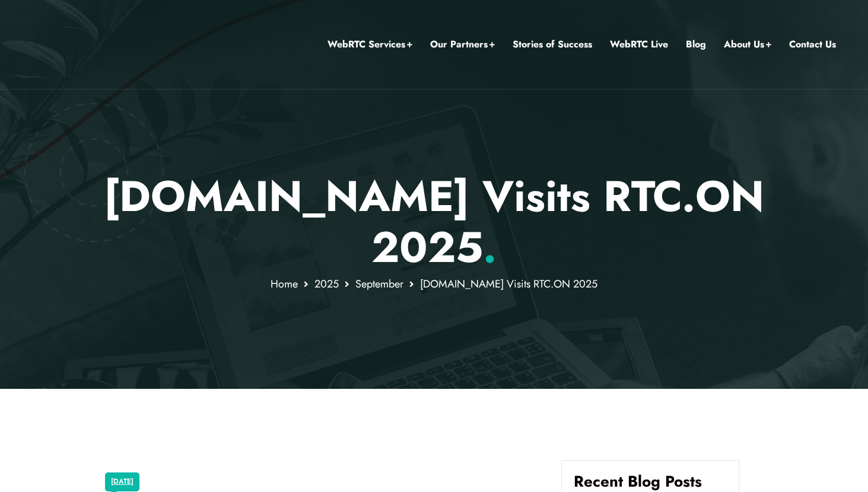 Image resolution: width=868 pixels, height=492 pixels. What do you see at coordinates (748, 44) in the screenshot?
I see `a: About Us` at bounding box center [748, 44].